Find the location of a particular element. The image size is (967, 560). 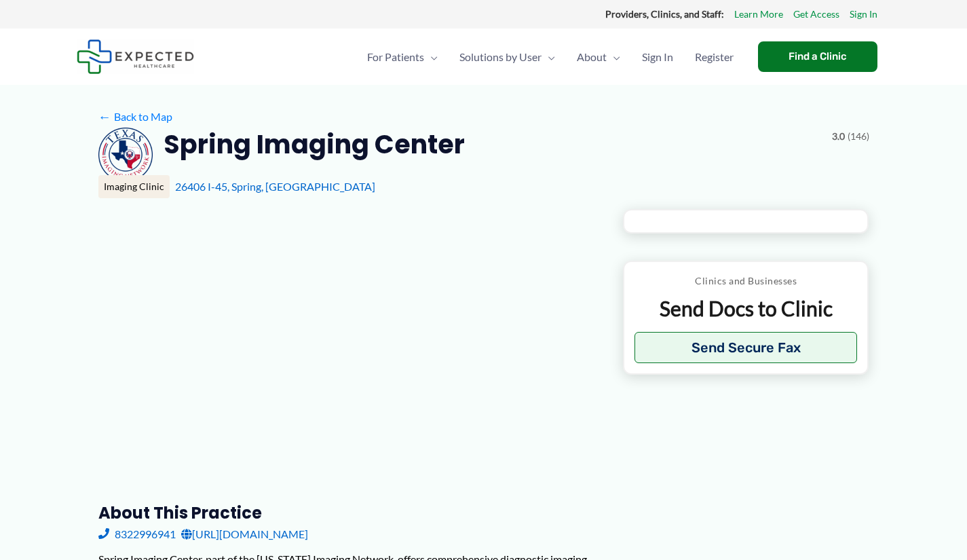

div: Find a Clinic is located at coordinates (818, 57).